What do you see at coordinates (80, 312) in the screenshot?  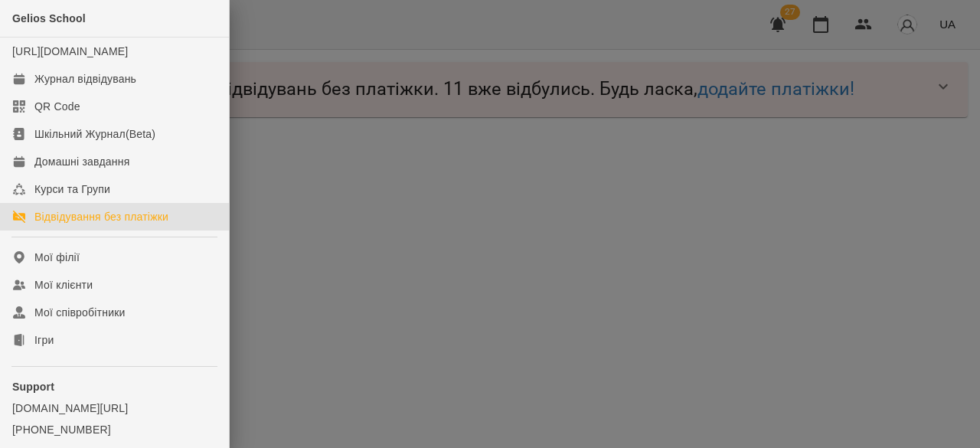 I see `div: Мої співробітники` at bounding box center [80, 312].